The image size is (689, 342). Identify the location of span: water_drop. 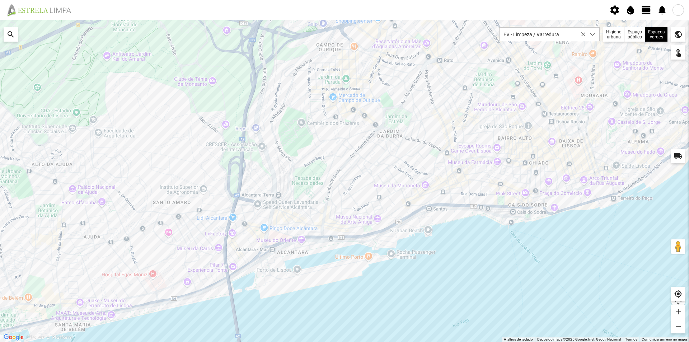
(630, 10).